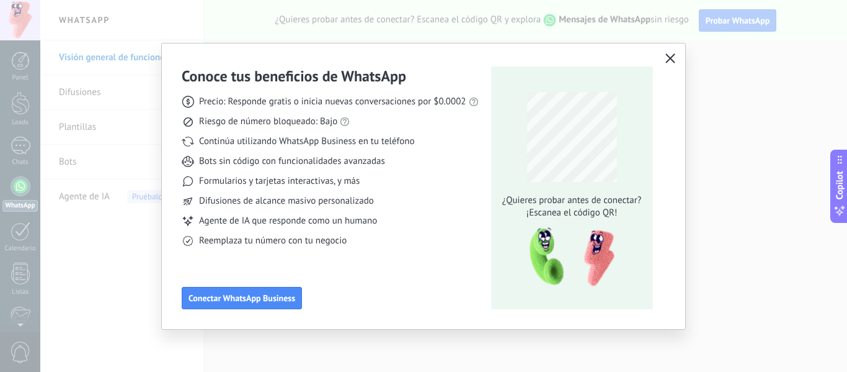  Describe the element at coordinates (332, 102) in the screenshot. I see `span: Precio: Responde gratis o inicia nuevas conversaciones por $0.0002` at that location.